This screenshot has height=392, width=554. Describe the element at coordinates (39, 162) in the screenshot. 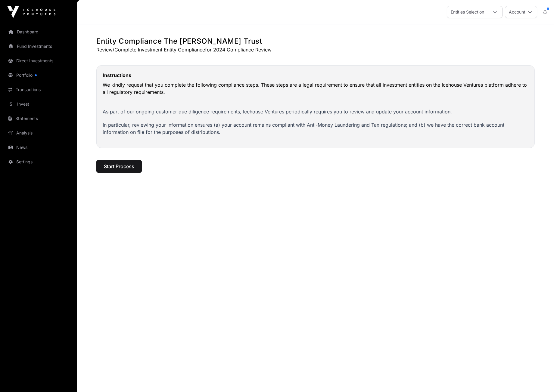

I see `a: Settings` at that location.